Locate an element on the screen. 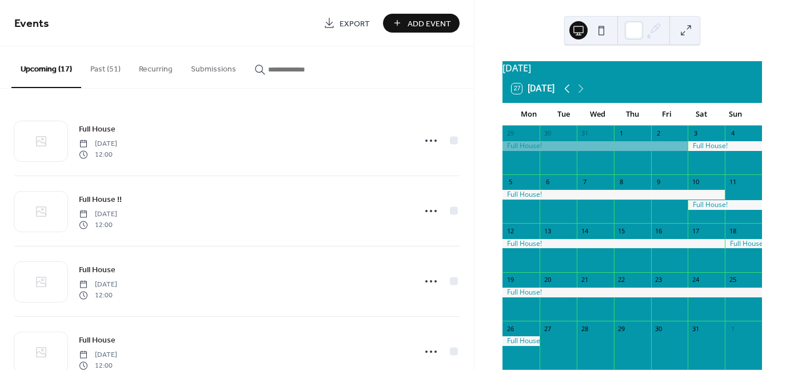 This screenshot has height=370, width=790. span: Add Event is located at coordinates (429, 23).